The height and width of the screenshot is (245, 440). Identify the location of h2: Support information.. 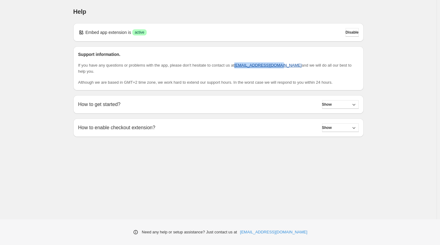
(218, 54).